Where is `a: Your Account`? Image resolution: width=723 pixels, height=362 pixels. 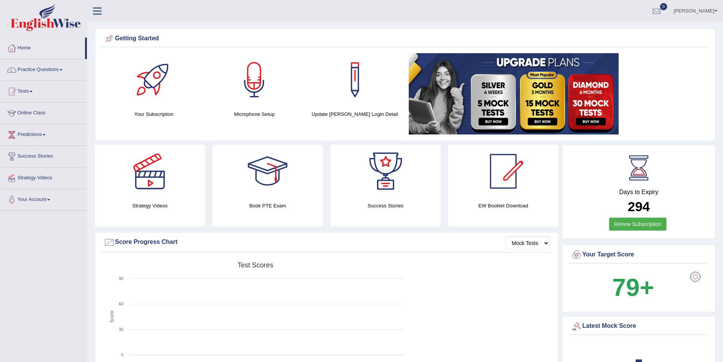
a: Your Account is located at coordinates (44, 199).